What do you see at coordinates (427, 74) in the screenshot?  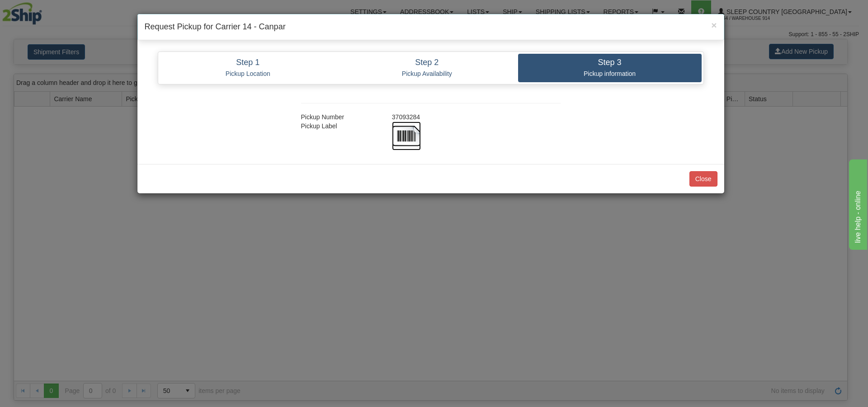 I see `p: Pickup Availability` at bounding box center [427, 74].